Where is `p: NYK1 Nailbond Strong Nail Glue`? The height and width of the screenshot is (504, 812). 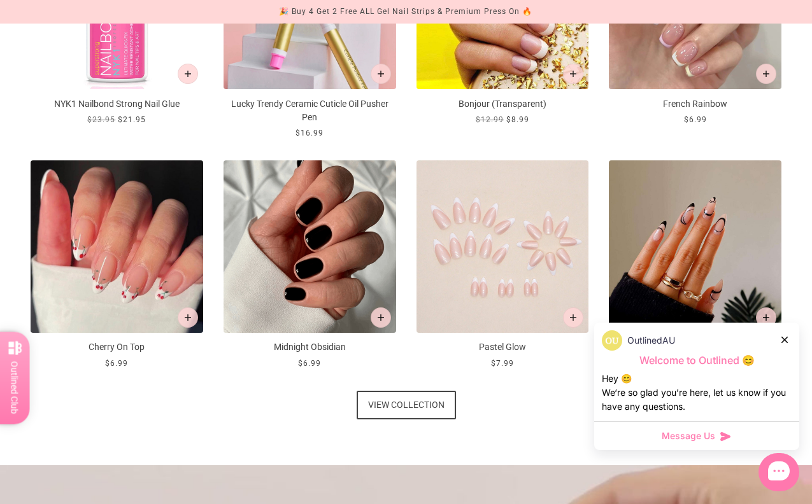
p: NYK1 Nailbond Strong Nail Glue is located at coordinates (117, 104).